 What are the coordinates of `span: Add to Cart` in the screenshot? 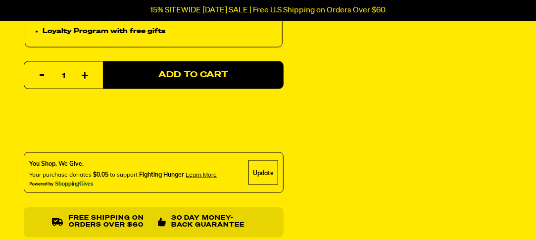 It's located at (193, 75).